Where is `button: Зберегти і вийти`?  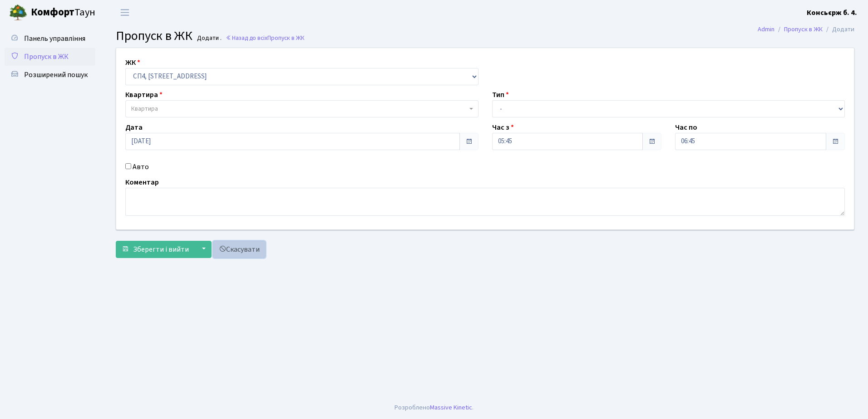
button: Зберегти і вийти is located at coordinates (155, 250).